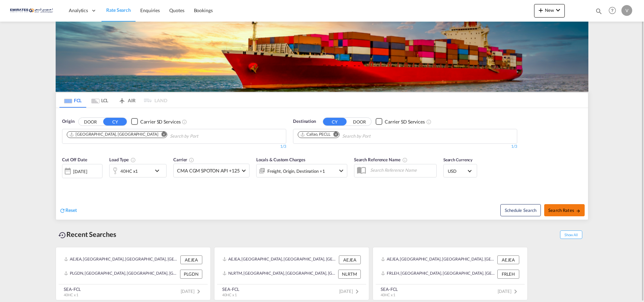 The width and height of the screenshot is (644, 302). I want to click on span: Bookings, so click(204, 10).